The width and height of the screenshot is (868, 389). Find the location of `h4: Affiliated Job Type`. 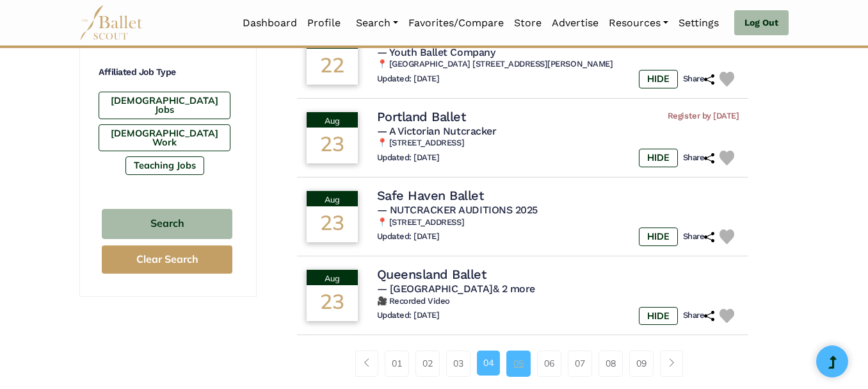

h4: Affiliated Job Type is located at coordinates (167, 72).